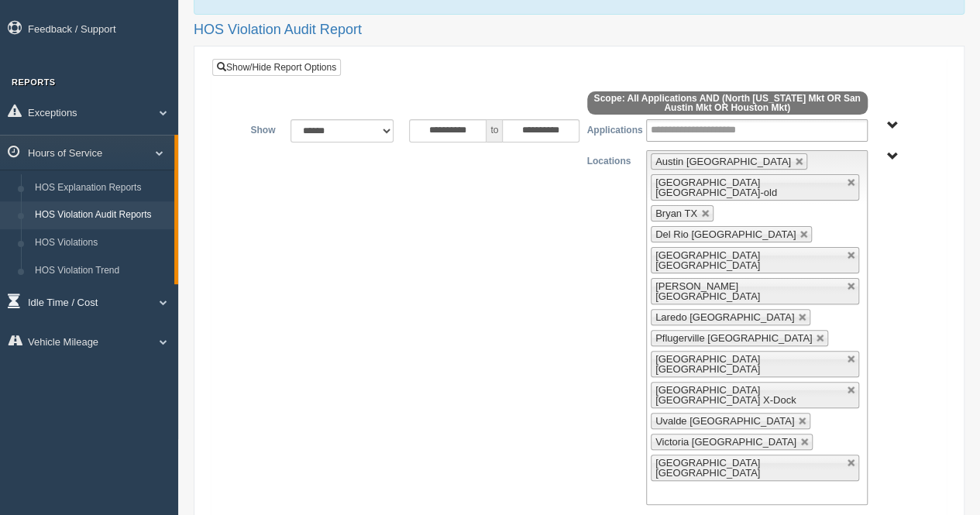 The height and width of the screenshot is (515, 980). I want to click on label: Show, so click(253, 129).